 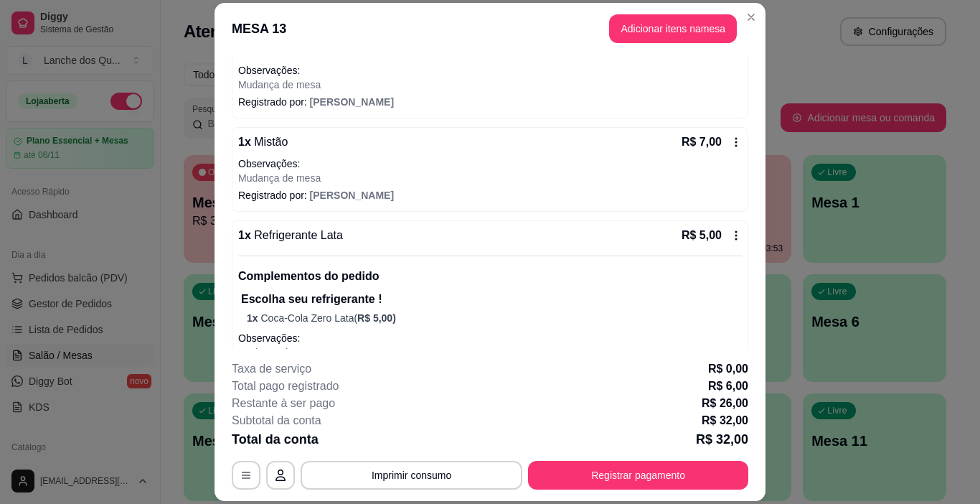 What do you see at coordinates (490, 276) in the screenshot?
I see `p: Complementos do pedido` at bounding box center [490, 276].